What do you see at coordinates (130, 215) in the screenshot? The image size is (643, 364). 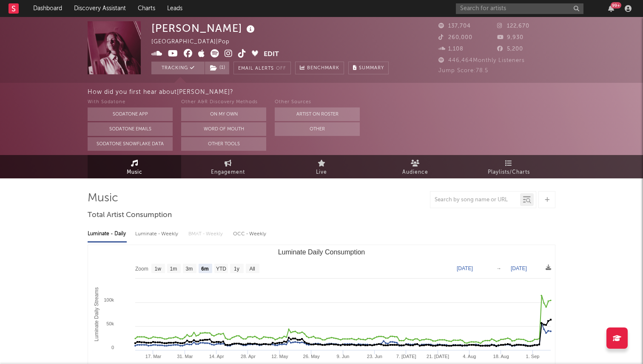 I see `span: Total Artist Consumption` at bounding box center [130, 215].